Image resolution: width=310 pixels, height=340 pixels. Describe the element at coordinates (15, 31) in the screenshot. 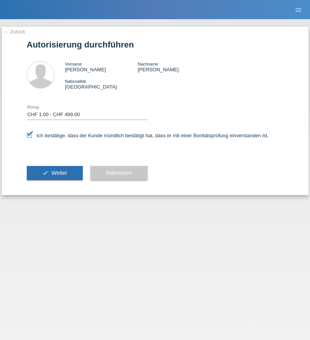

I see `a: ← Zurück` at that location.